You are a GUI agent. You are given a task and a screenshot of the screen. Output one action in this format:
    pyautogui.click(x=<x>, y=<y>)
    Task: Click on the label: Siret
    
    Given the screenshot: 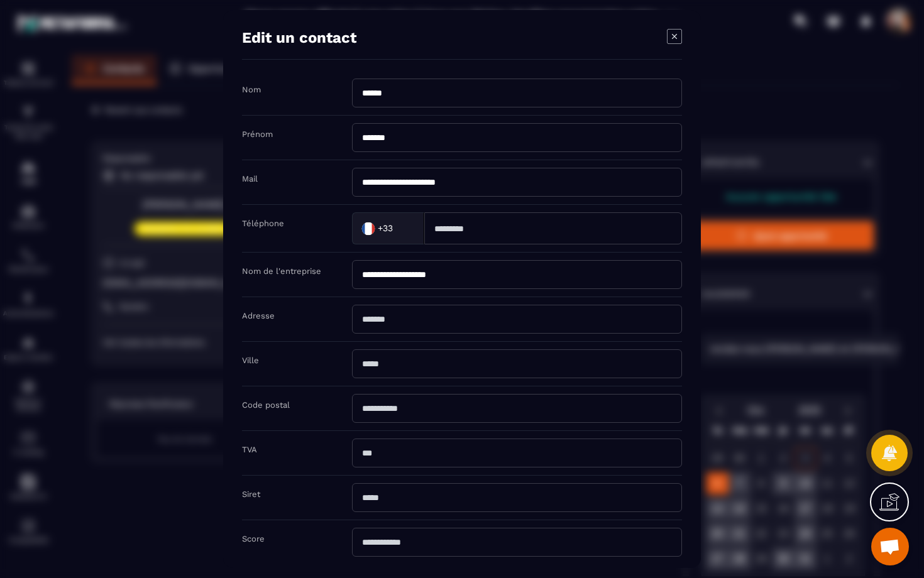 What is the action you would take?
    pyautogui.click(x=251, y=494)
    